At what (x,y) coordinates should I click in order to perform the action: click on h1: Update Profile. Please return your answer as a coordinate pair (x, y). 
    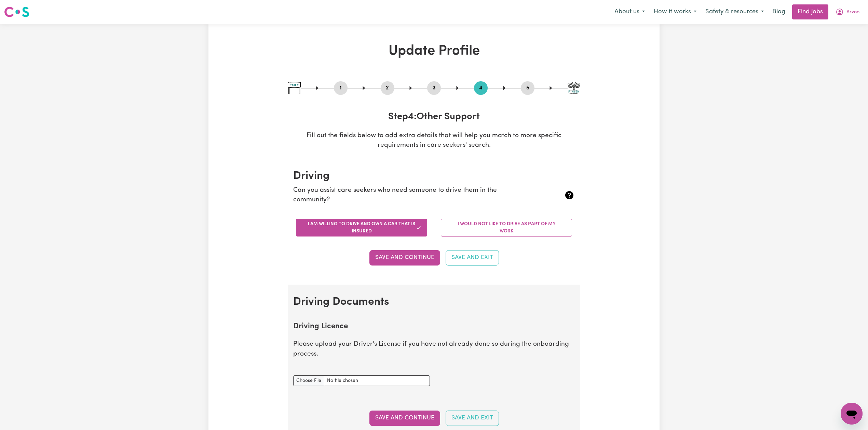
    Looking at the image, I should click on (434, 51).